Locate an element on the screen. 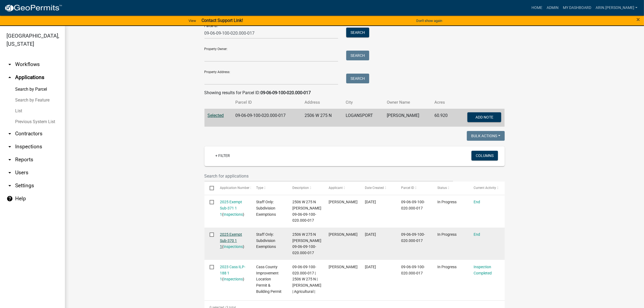 This screenshot has width=644, height=308. span: 03/22/2023 is located at coordinates (371, 267).